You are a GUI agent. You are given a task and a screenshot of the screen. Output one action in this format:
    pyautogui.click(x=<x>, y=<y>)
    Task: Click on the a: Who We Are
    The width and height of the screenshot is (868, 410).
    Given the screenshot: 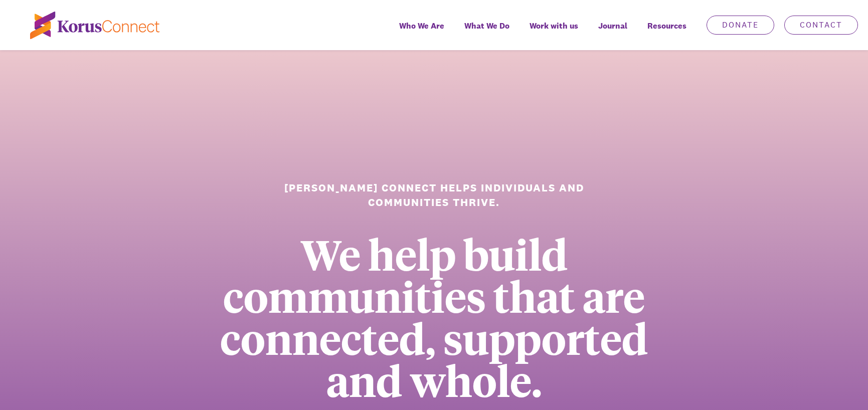 What is the action you would take?
    pyautogui.click(x=422, y=32)
    